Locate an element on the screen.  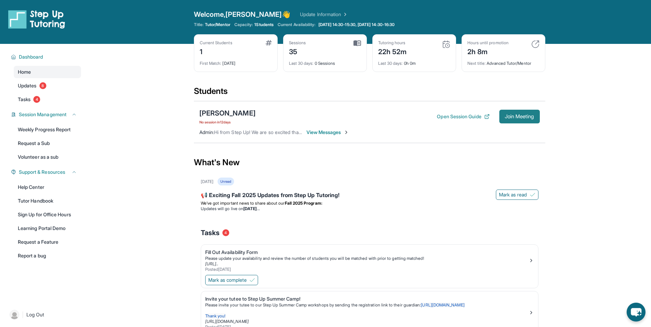
span: Admin : is located at coordinates (206, 132).